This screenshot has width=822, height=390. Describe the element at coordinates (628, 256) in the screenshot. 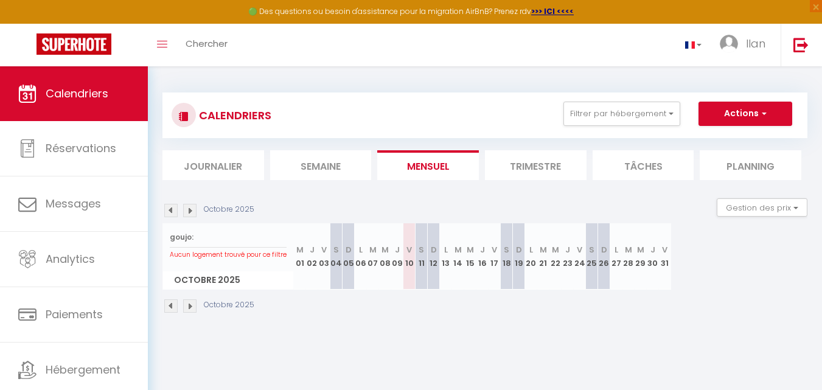

I see `th: 28` at that location.